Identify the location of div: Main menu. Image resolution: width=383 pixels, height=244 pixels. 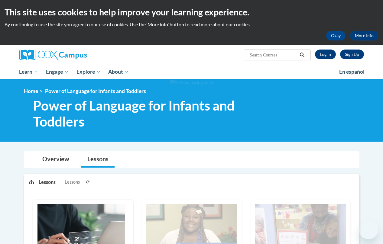
(192, 72).